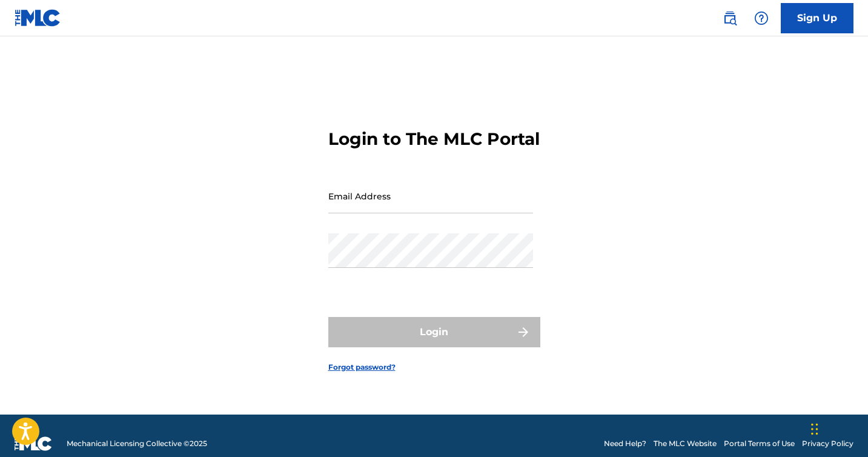 The width and height of the screenshot is (868, 457). What do you see at coordinates (827, 444) in the screenshot?
I see `a: Privacy Policy` at bounding box center [827, 444].